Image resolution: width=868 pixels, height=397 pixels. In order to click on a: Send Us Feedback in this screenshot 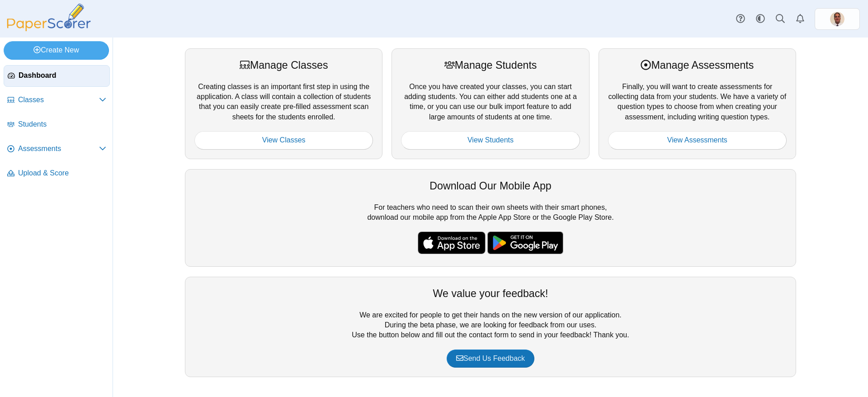, I will do `click(490, 358)`.